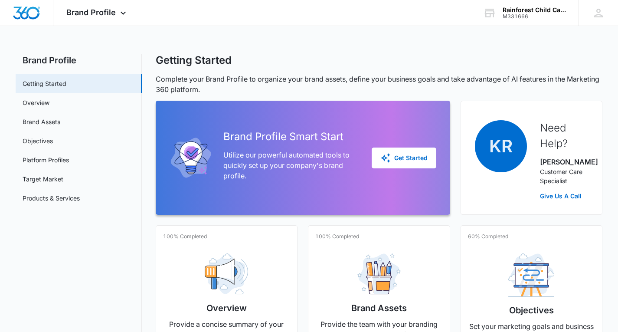  I want to click on div: account name, so click(535, 10).